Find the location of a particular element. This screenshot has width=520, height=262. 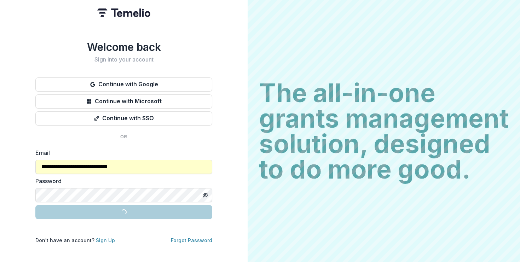

button: Continue with Google is located at coordinates (124, 84).